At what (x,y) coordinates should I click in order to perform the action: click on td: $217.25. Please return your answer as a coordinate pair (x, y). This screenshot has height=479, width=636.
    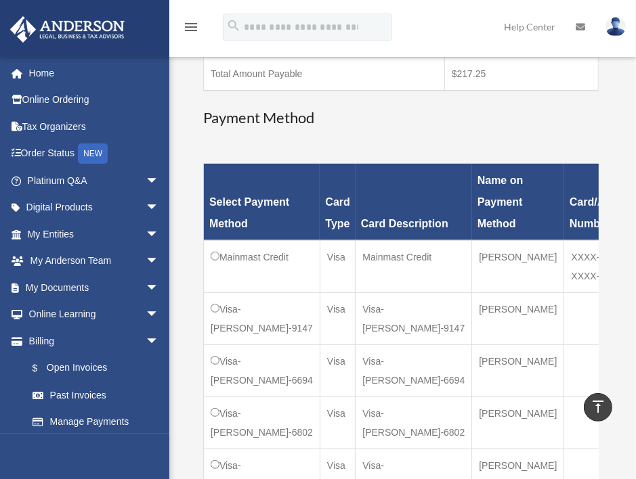
    Looking at the image, I should click on (521, 74).